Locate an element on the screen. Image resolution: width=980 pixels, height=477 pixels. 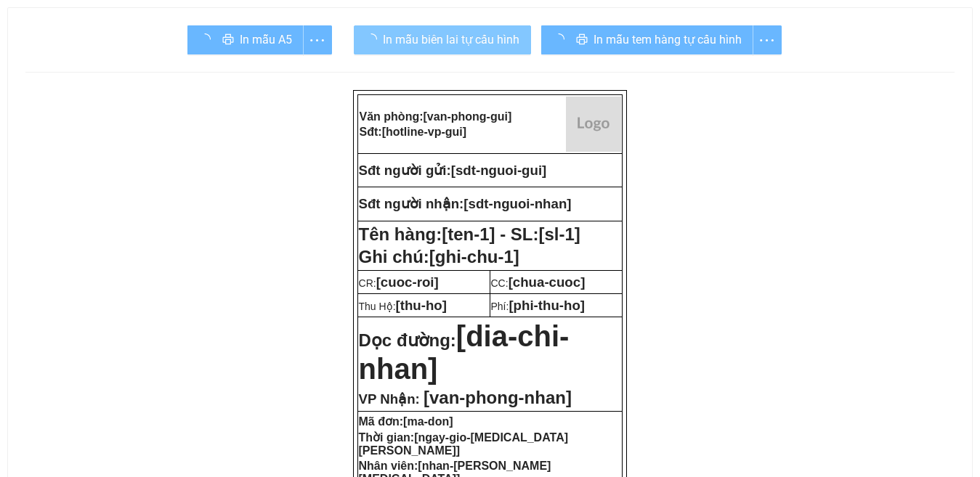
span: Ghi chú: is located at coordinates (438, 256).